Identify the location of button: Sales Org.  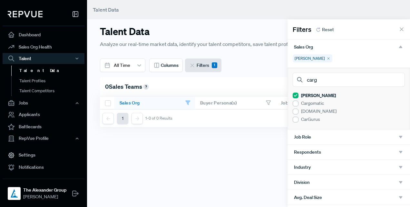
(349, 47).